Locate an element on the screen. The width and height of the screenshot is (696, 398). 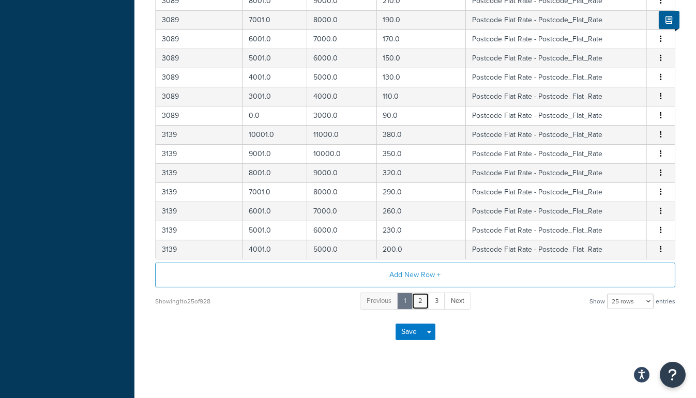
td: 130.0 is located at coordinates (421, 77).